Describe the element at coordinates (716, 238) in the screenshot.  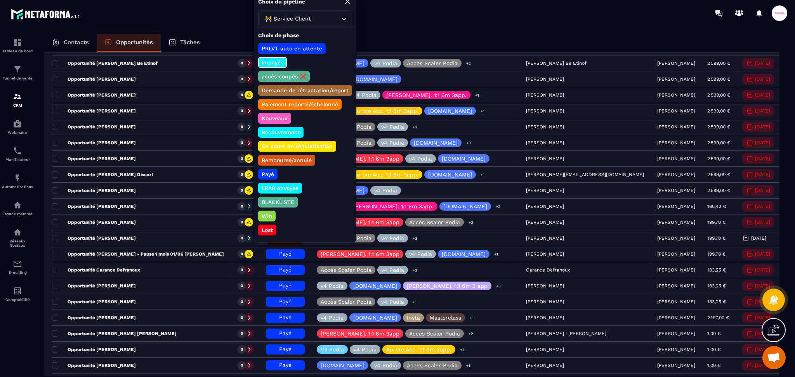
I see `p: 199,70 €` at that location.